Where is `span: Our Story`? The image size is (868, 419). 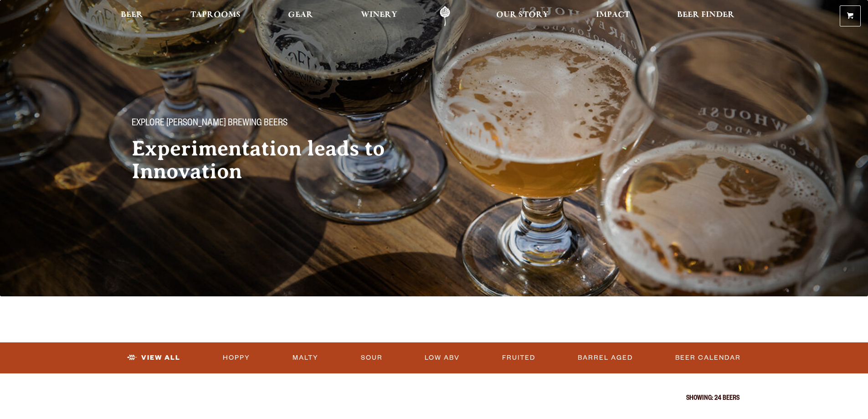
span: Our Story is located at coordinates (522, 15).